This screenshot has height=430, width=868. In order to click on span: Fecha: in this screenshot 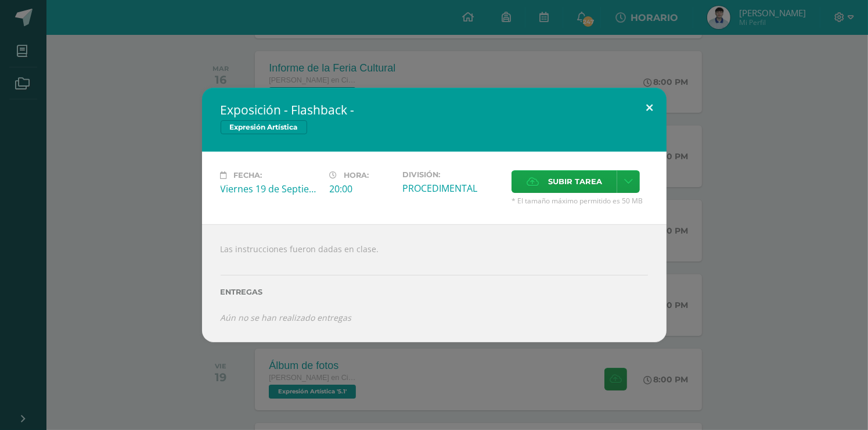, I will do `click(248, 175)`.